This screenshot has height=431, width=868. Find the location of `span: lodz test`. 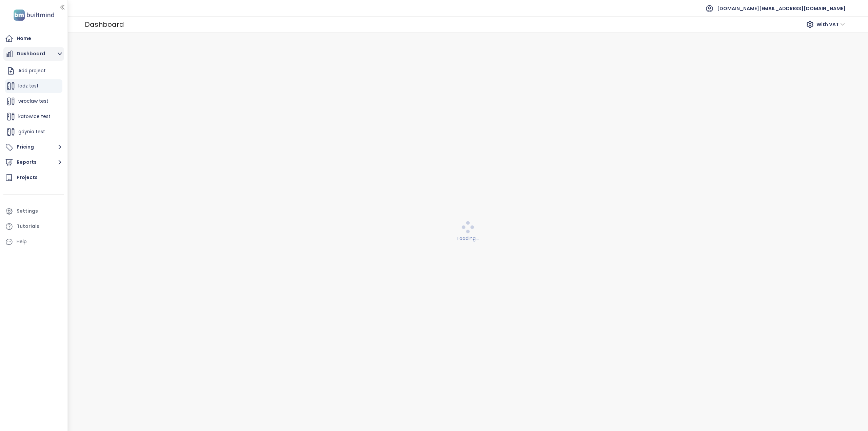

span: lodz test is located at coordinates (28, 86).